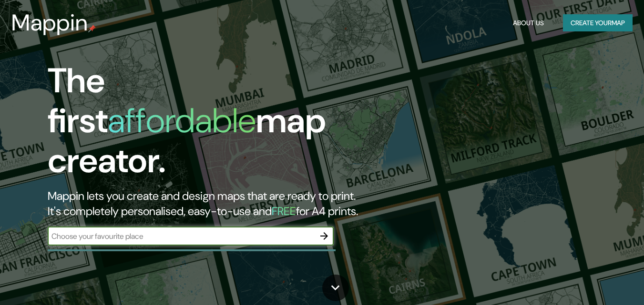 The image size is (644, 305). What do you see at coordinates (284, 211) in the screenshot?
I see `h5: FREE` at bounding box center [284, 211].